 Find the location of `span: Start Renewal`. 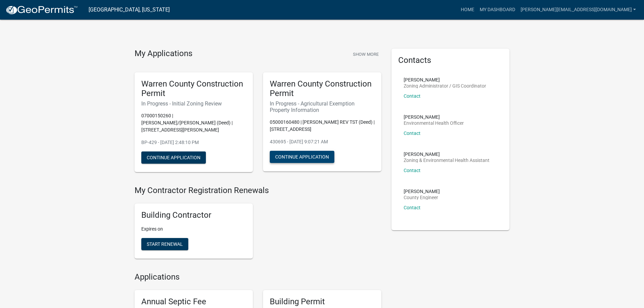

span: Start Renewal is located at coordinates (164, 244).